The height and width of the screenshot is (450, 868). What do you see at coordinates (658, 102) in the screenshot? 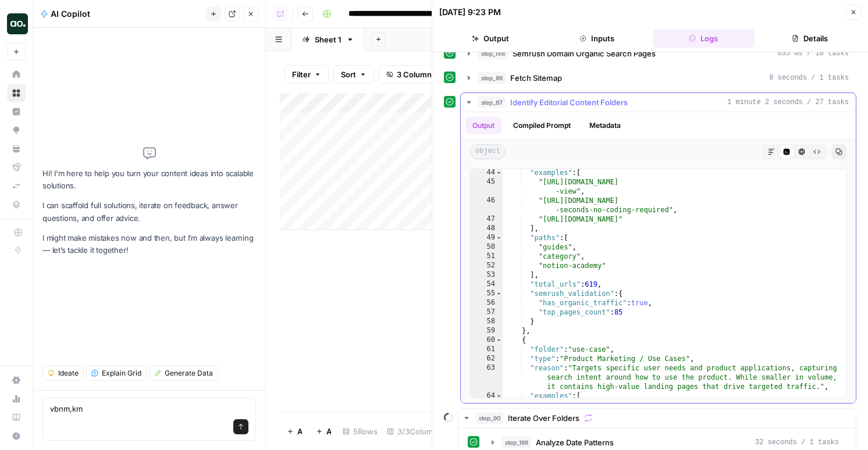
I see `button: 1 minute 2 seconds / 27 tasks` at bounding box center [658, 102].